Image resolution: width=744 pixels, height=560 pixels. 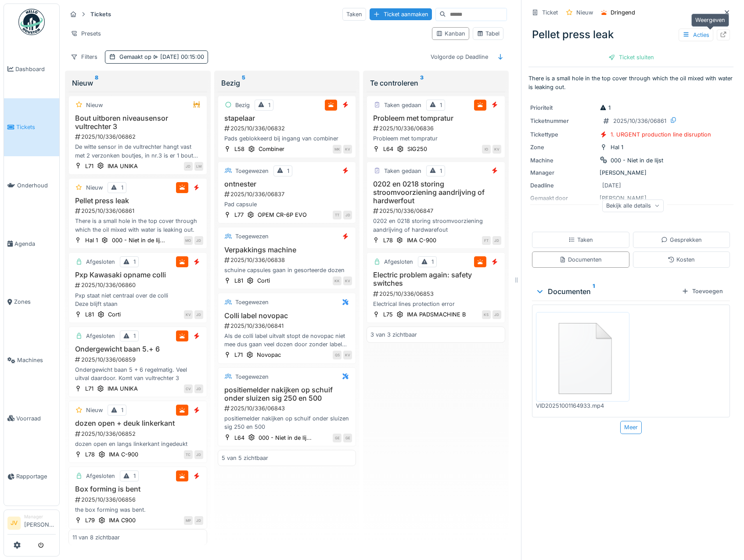 I want to click on img: Badge_color-CXgf-gQk.svg, so click(x=32, y=22).